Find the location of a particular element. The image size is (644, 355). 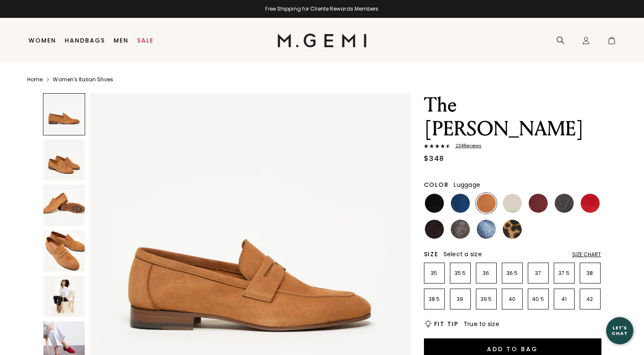

img: Black is located at coordinates (434, 203).